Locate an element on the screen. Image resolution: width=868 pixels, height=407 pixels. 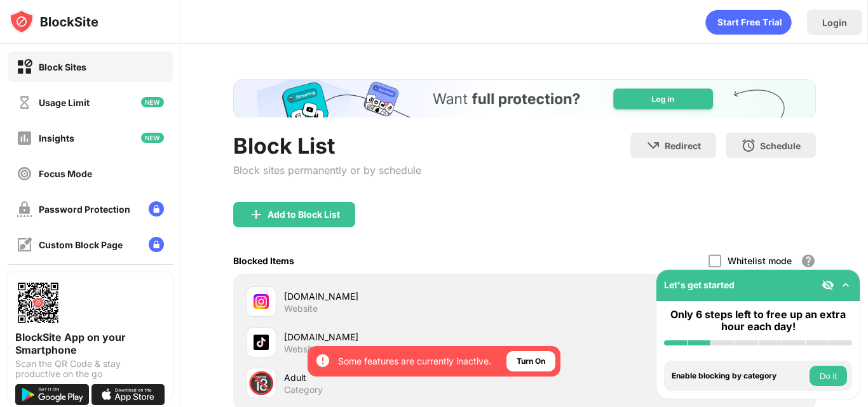
div: Insights is located at coordinates (57, 137).